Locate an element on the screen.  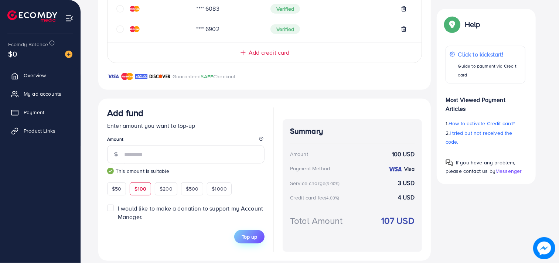
a: logo is located at coordinates (32, 16).